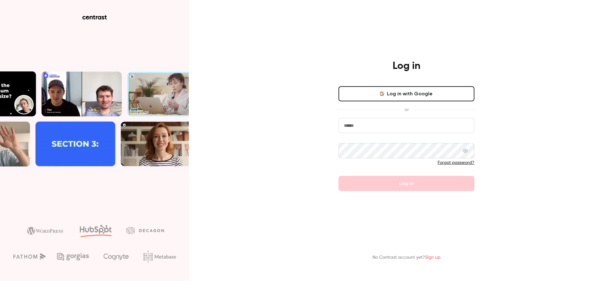 This screenshot has height=281, width=604. I want to click on h4: Log in, so click(406, 66).